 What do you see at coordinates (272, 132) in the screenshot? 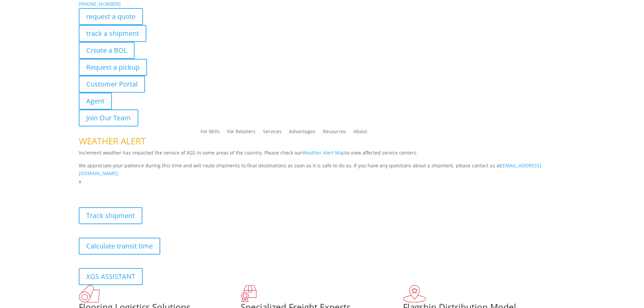
I see `a: Services` at bounding box center [272, 132].